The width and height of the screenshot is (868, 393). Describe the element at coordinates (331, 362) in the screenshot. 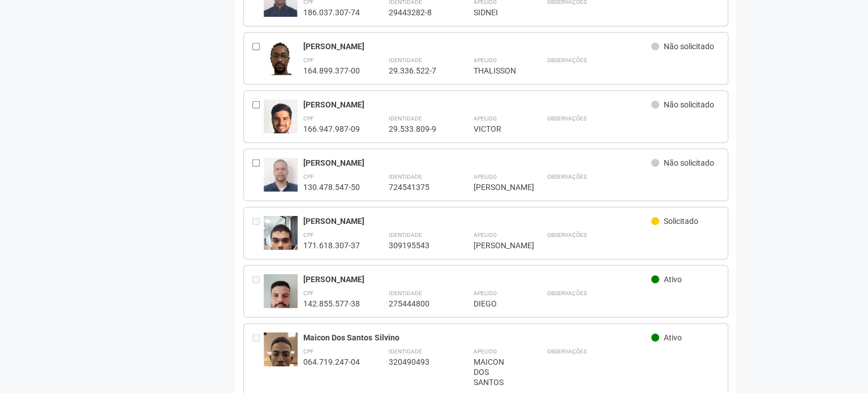

I see `div: 064.719.247-04` at that location.